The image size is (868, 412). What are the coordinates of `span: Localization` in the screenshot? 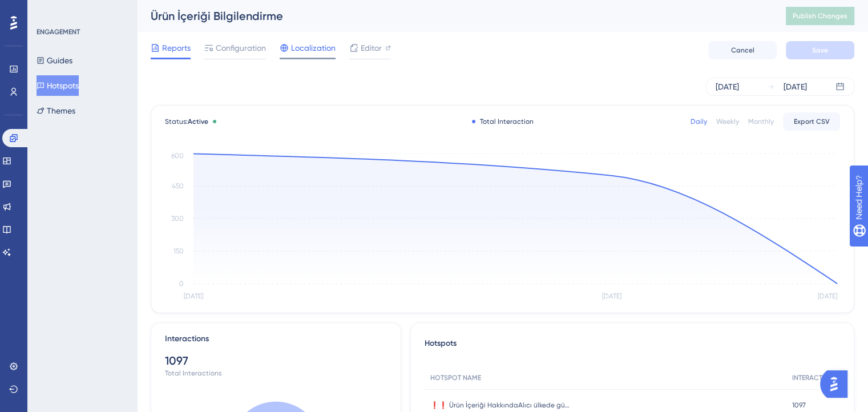 It's located at (313, 48).